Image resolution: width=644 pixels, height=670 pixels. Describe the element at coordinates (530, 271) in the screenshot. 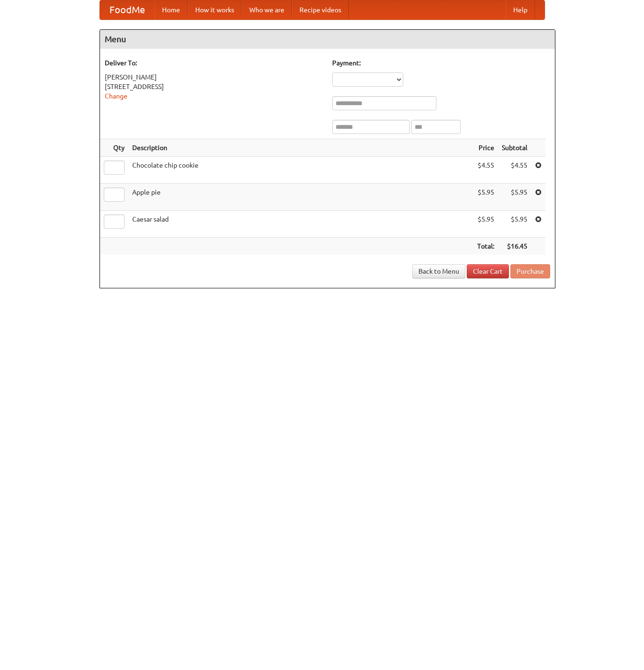

I see `button: Purchase` at that location.